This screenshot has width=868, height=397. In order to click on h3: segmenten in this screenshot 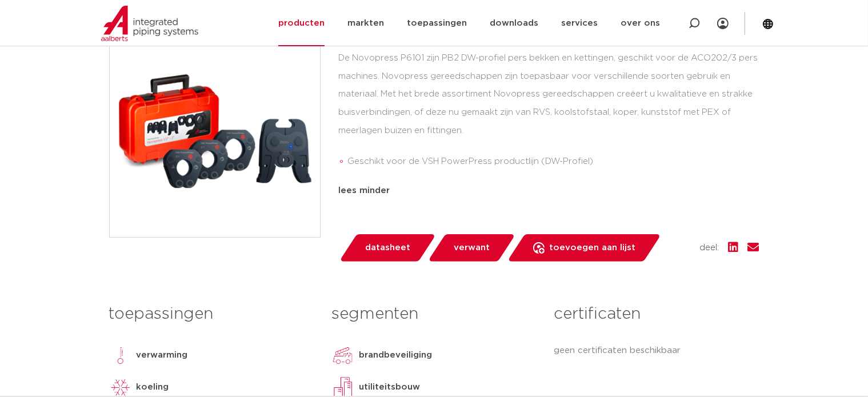, I will do `click(434, 314)`.